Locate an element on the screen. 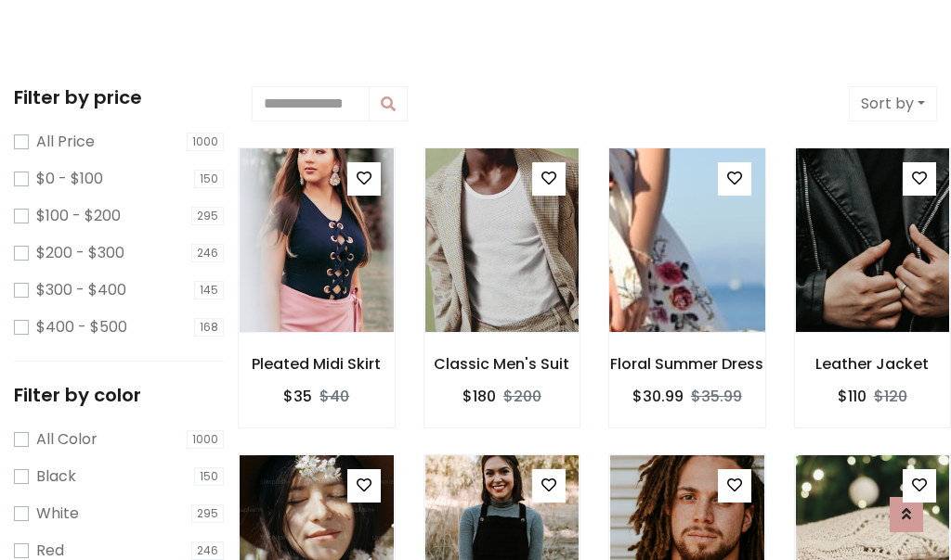  label: All Price is located at coordinates (65, 142).